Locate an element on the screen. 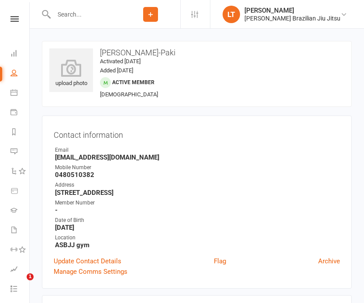  a: Dashboard is located at coordinates (20, 54).